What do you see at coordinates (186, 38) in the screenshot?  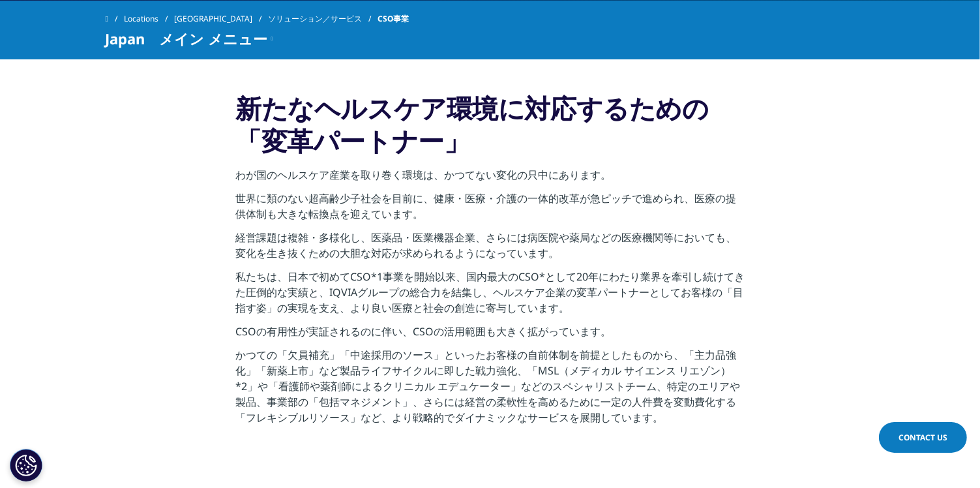 I see `span: Japan メイン メニュー` at bounding box center [186, 38].